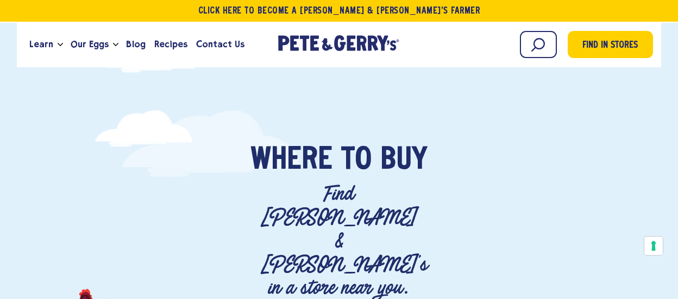  I want to click on a: Contact Us, so click(220, 45).